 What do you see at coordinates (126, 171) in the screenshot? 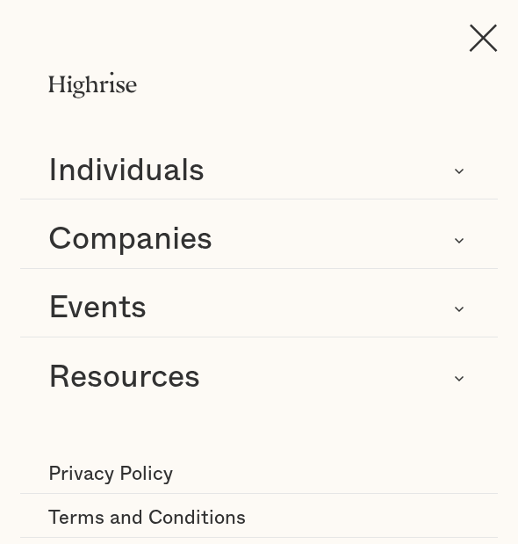
I see `div: Individuals` at bounding box center [126, 171].